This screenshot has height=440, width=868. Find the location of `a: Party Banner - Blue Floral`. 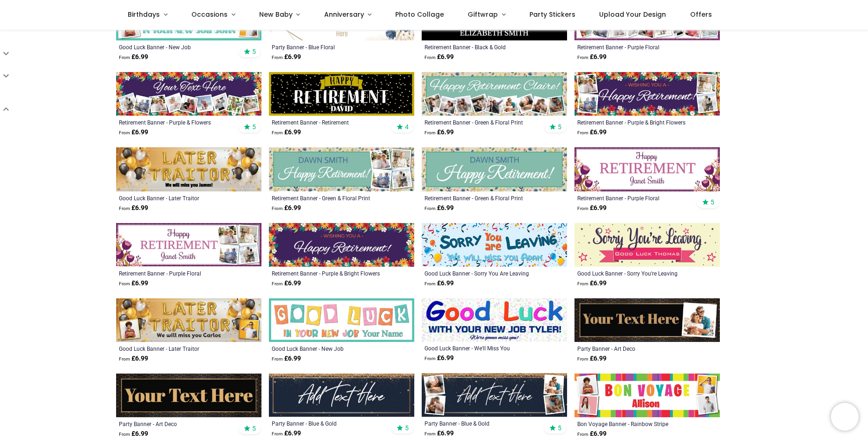

a: Party Banner - Blue Floral is located at coordinates (328, 47).